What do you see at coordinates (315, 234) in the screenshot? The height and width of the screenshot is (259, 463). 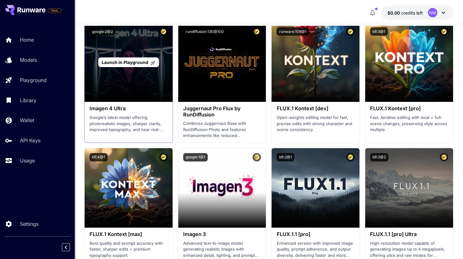 I see `h3: FLUX.1.1 [pro]` at bounding box center [315, 234].